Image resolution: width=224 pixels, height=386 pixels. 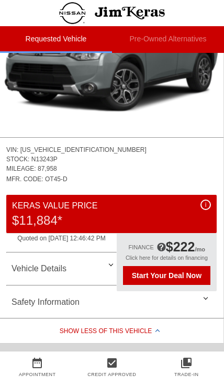 What do you see at coordinates (186, 363) in the screenshot?
I see `i: collections_bookmark` at bounding box center [186, 363].